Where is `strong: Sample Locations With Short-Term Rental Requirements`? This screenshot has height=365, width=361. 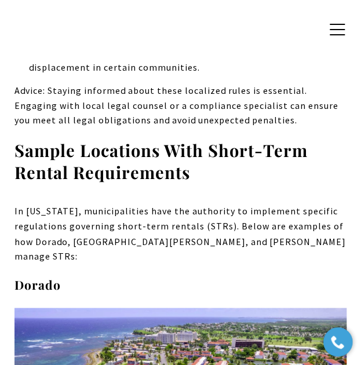 strong: Sample Locations With Short-Term Rental Requirements is located at coordinates (161, 161).